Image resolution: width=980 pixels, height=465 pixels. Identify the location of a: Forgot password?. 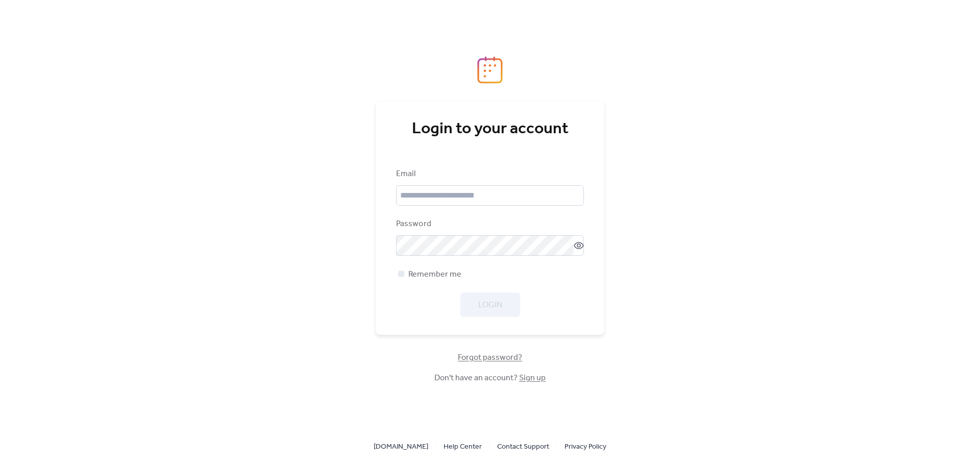
(490, 357).